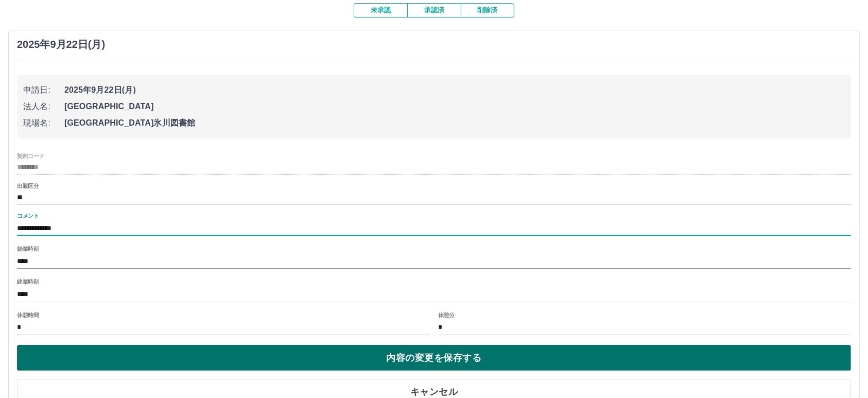 The width and height of the screenshot is (868, 398). What do you see at coordinates (28, 281) in the screenshot?
I see `label: 終業時刻` at bounding box center [28, 281].